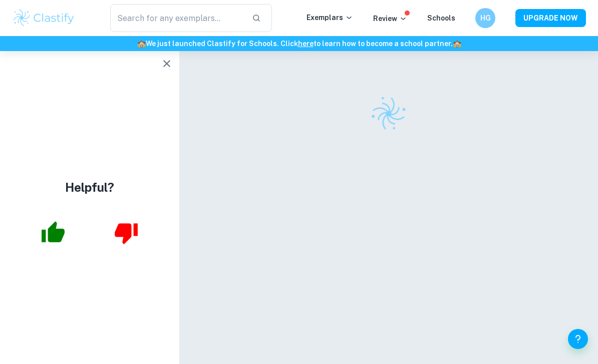  What do you see at coordinates (90, 188) in the screenshot?
I see `h4: Helpful?` at bounding box center [90, 188].